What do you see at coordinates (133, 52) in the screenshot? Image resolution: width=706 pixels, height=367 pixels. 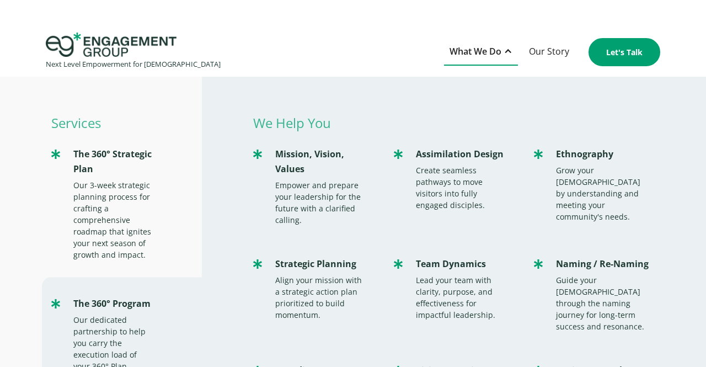 I see `a: home` at bounding box center [133, 52].